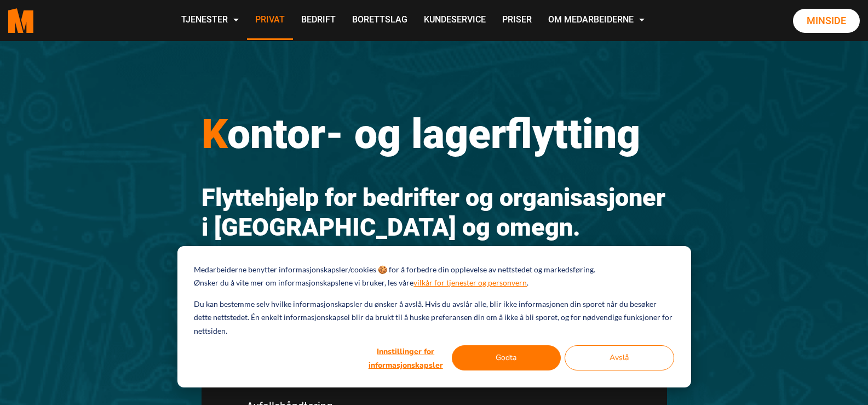  What do you see at coordinates (597, 20) in the screenshot?
I see `a: Om Medarbeiderne` at bounding box center [597, 20].